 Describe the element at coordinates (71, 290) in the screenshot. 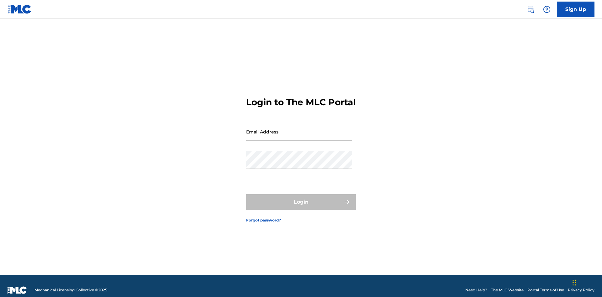

I see `span: Mechanical Licensing Collective © 2025` at that location.